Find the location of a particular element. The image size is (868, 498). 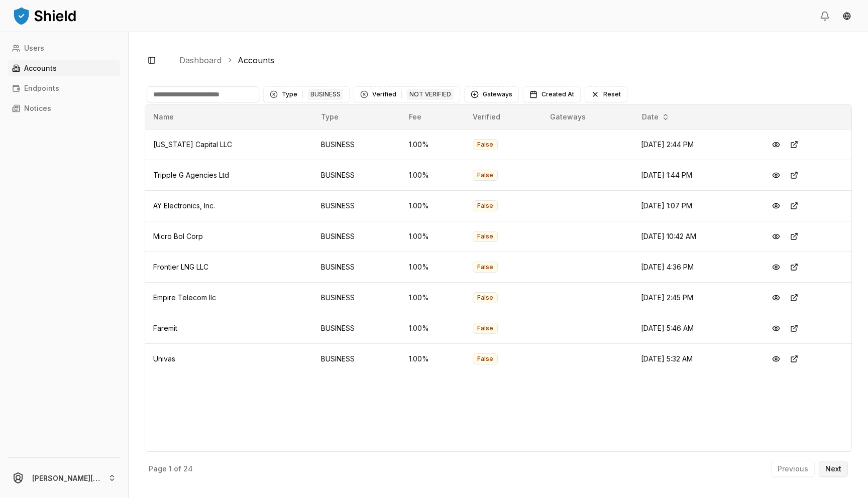

button: Date is located at coordinates (655, 117).